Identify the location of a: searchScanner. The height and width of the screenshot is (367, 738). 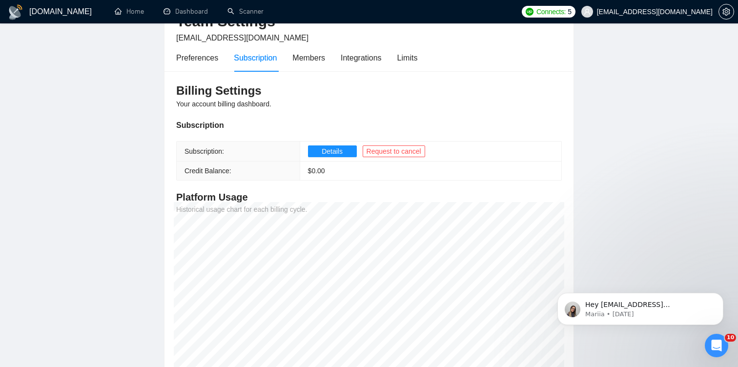
(246, 11).